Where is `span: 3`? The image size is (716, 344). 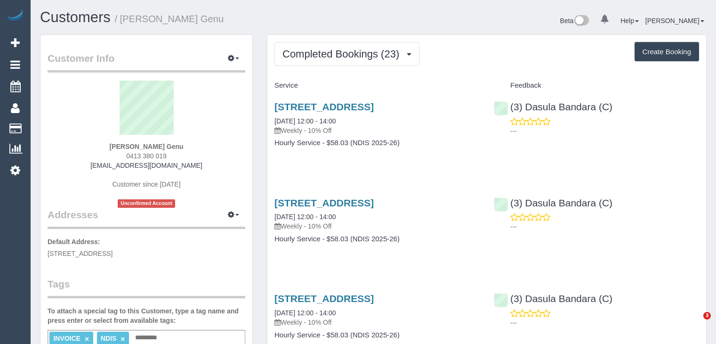
span: 3 is located at coordinates (707, 316).